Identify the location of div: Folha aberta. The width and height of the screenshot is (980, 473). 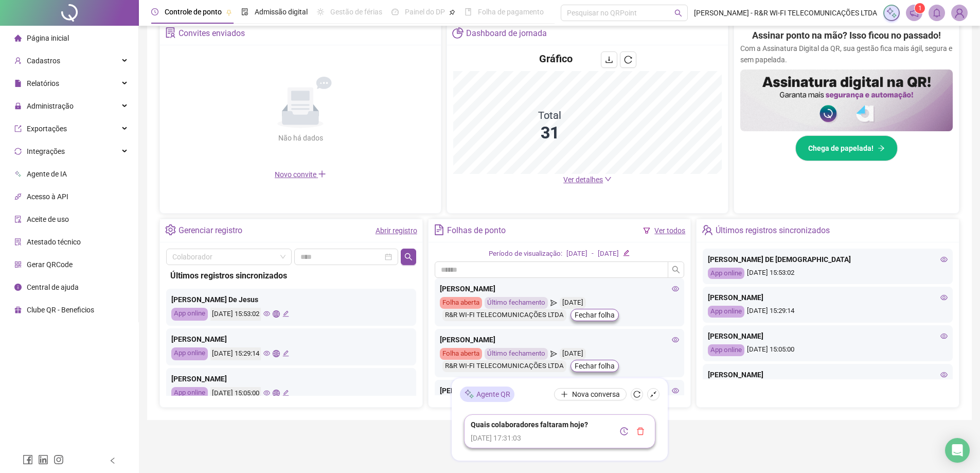
(461, 353).